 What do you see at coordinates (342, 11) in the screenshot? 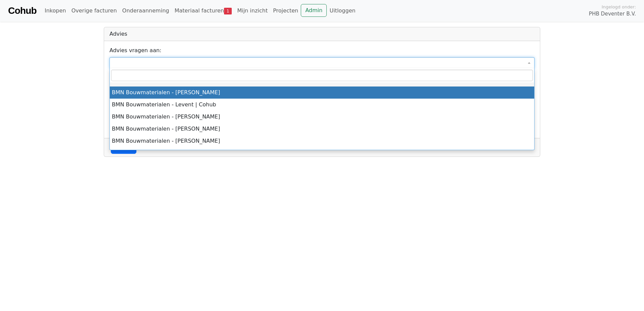
I see `a: Uitloggen` at bounding box center [342, 11].